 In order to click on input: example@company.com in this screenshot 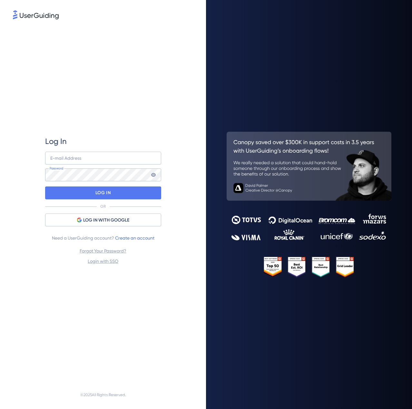, I will do `click(103, 158)`.